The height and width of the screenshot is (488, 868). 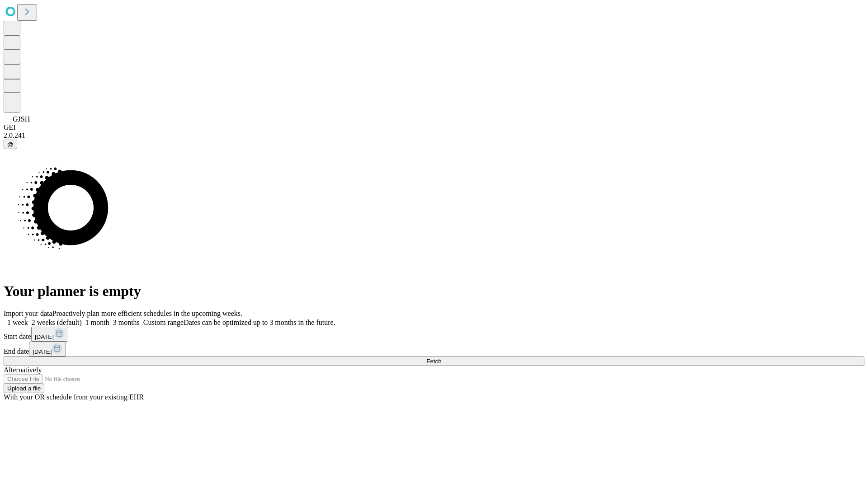 I want to click on span: 2 weeks (default), so click(x=57, y=322).